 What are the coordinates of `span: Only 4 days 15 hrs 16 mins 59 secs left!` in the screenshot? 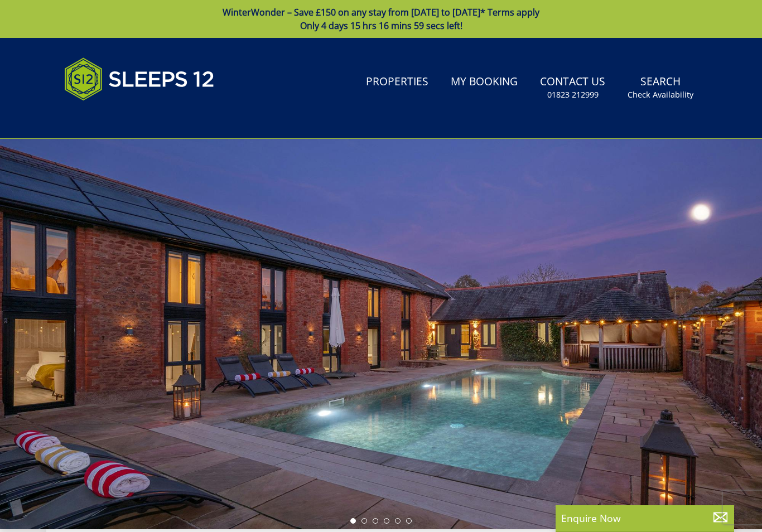 It's located at (381, 26).